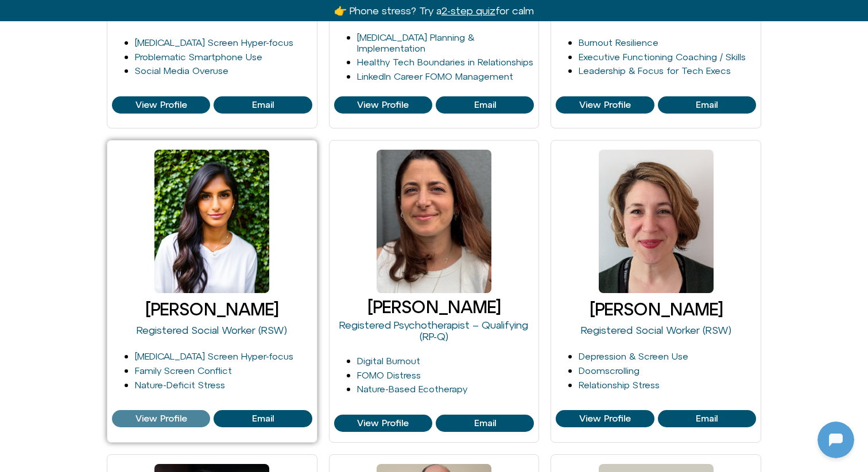 The width and height of the screenshot is (868, 472). Describe the element at coordinates (468, 10) in the screenshot. I see `u: 2-step quiz` at that location.